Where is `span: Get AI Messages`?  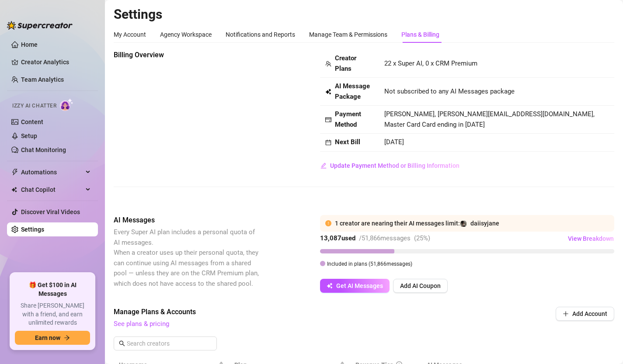 span: Get AI Messages is located at coordinates (360, 286).